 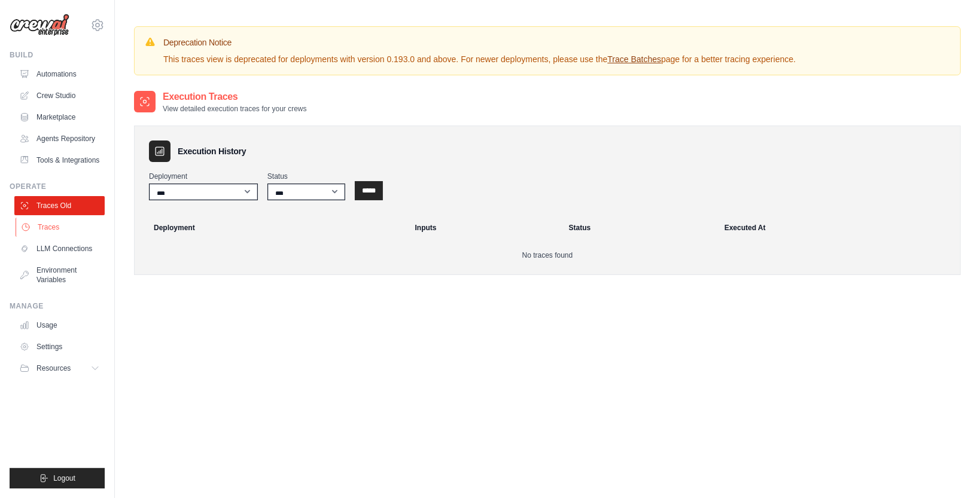 What do you see at coordinates (836, 228) in the screenshot?
I see `th: Executed At` at bounding box center [836, 228].